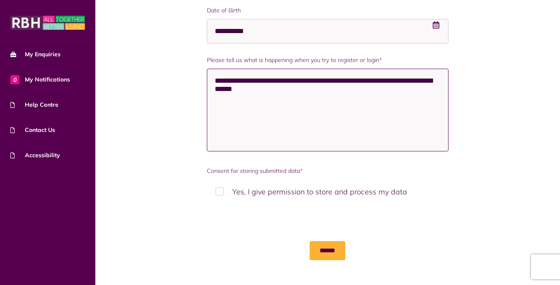  What do you see at coordinates (15, 80) in the screenshot?
I see `span: 0` at bounding box center [15, 80].